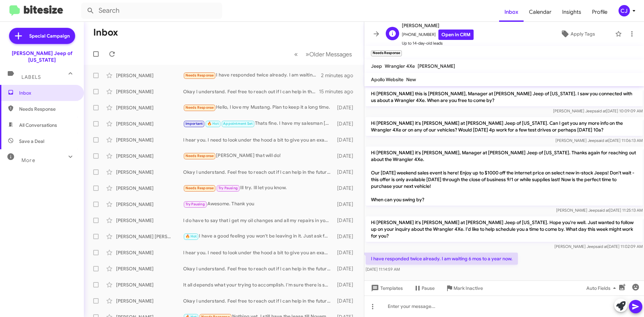 This screenshot has width=644, height=317. Describe the element at coordinates (258, 107) in the screenshot. I see `div: Hello, I love my Mustang. Plan to keep it a long time.` at that location.